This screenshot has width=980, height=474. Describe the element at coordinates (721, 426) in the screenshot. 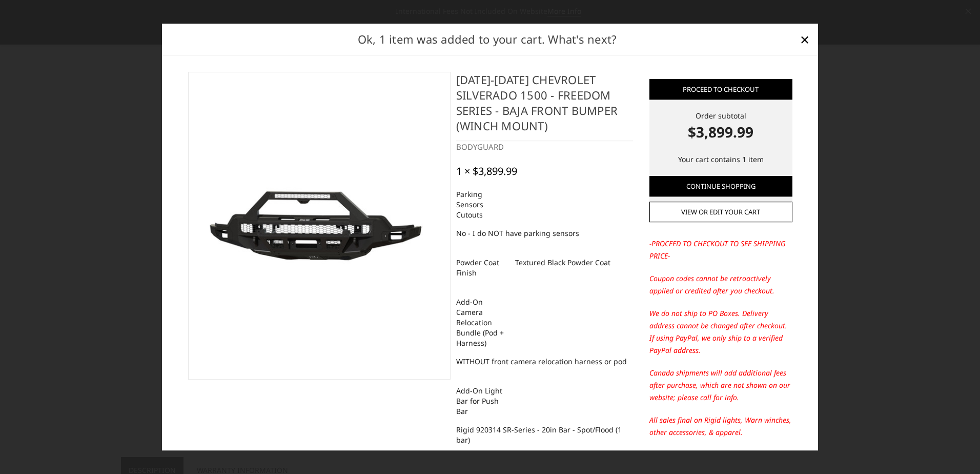

I see `p: All sales final on Rigid lights, Warn winches, other accessories, & apparel.` at that location.